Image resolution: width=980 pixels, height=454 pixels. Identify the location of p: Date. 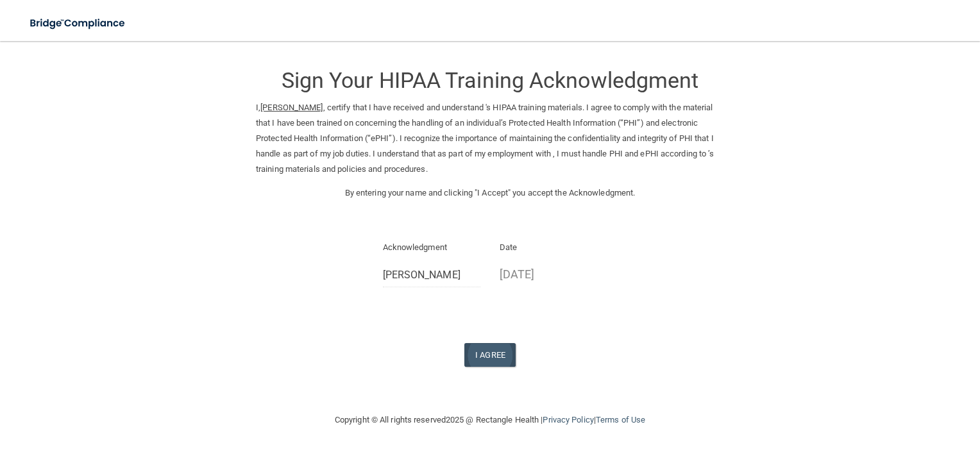
(548, 248).